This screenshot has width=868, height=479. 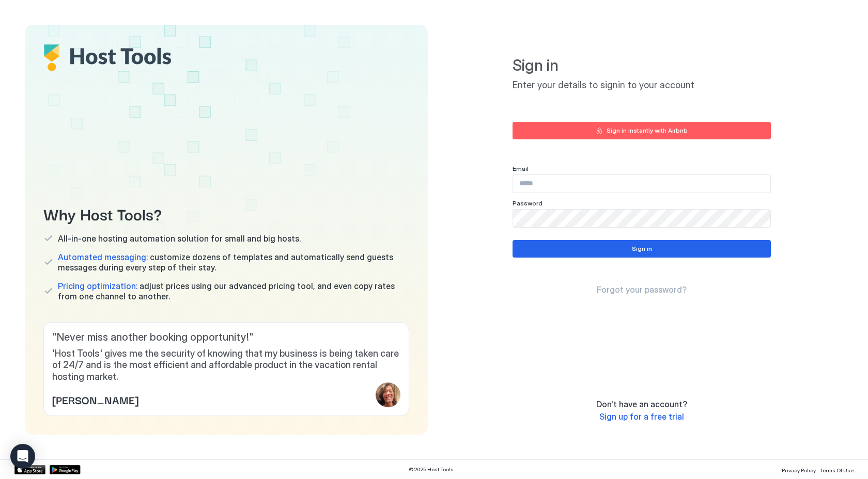 What do you see at coordinates (641, 85) in the screenshot?
I see `span: Enter your details to signin to your account` at bounding box center [641, 85].